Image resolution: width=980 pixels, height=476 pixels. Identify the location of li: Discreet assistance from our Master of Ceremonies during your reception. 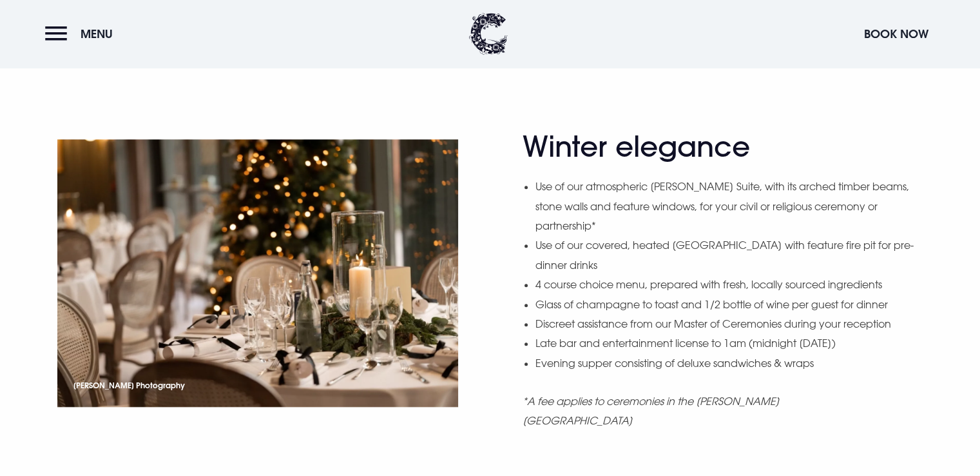
(729, 324).